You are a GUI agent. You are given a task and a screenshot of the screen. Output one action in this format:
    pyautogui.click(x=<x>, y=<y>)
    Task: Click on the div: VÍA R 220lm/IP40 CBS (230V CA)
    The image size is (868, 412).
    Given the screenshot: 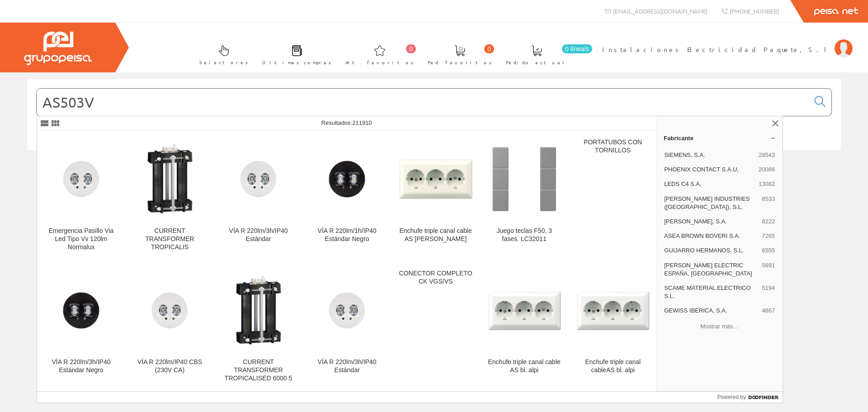 What is the action you would take?
    pyautogui.click(x=170, y=366)
    